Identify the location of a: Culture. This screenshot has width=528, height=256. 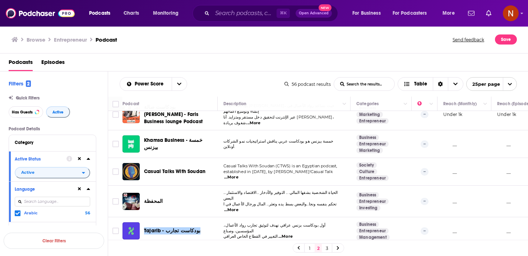
(367, 172).